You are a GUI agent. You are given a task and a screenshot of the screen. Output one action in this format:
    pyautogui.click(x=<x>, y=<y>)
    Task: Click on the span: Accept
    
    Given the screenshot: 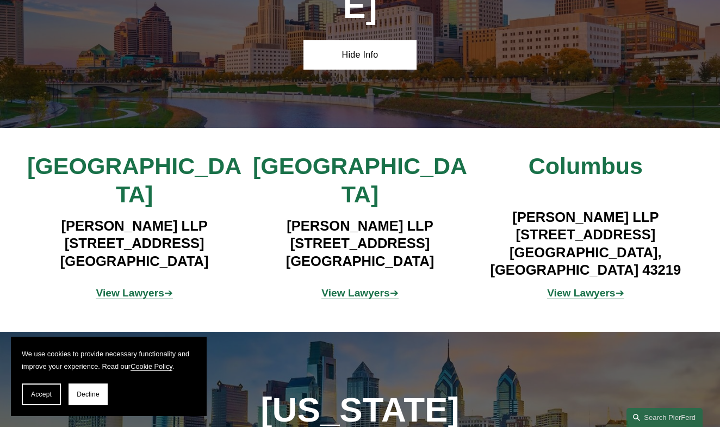 What is the action you would take?
    pyautogui.click(x=41, y=395)
    